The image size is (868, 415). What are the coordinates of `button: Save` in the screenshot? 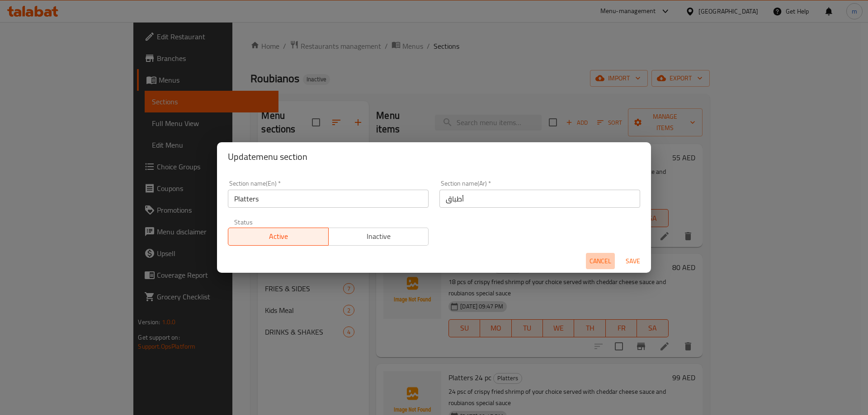 It's located at (633, 261).